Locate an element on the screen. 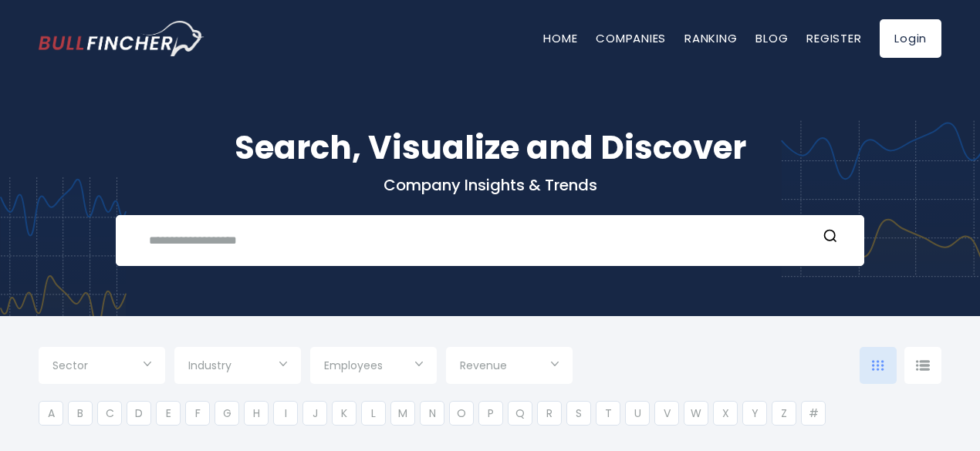 Image resolution: width=980 pixels, height=451 pixels. span: Employees is located at coordinates (353, 366).